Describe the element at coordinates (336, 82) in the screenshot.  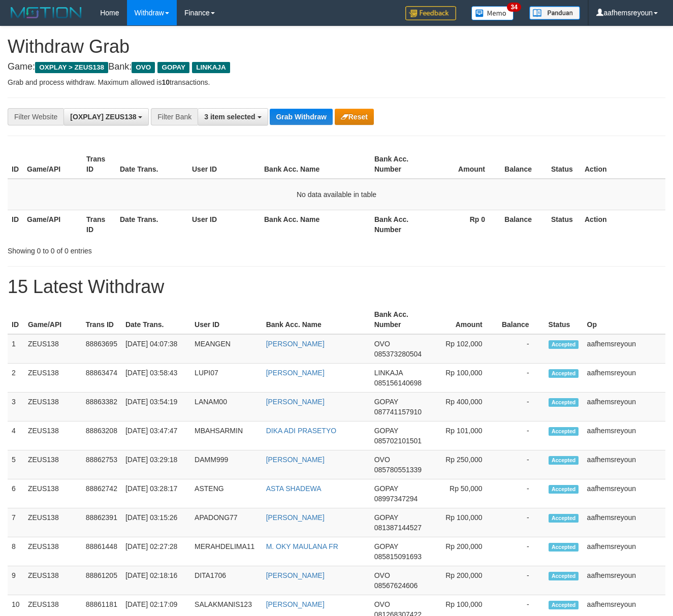
I see `p: Grab and process withdraw. Maximum allowed is transactions.` at that location.